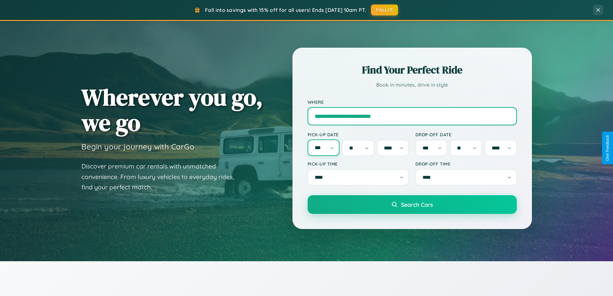 The height and width of the screenshot is (296, 613). I want to click on span: Search Cars, so click(417, 204).